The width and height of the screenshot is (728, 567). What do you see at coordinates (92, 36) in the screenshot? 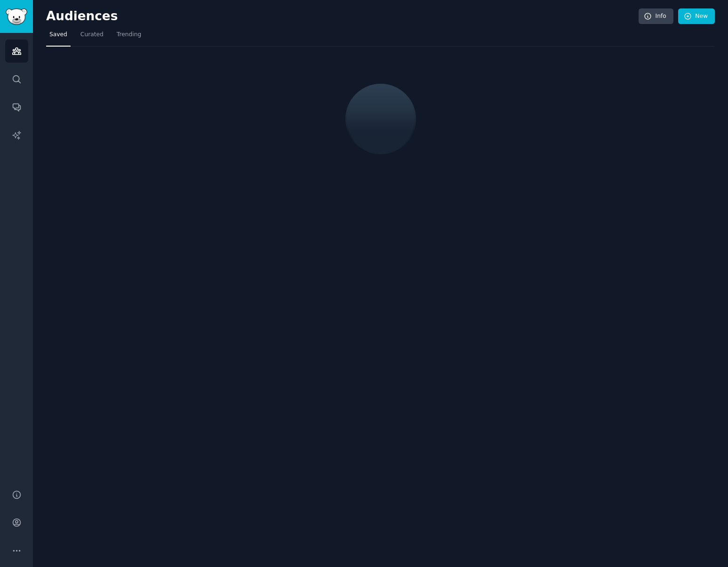
I see `a: Curated` at bounding box center [92, 36].